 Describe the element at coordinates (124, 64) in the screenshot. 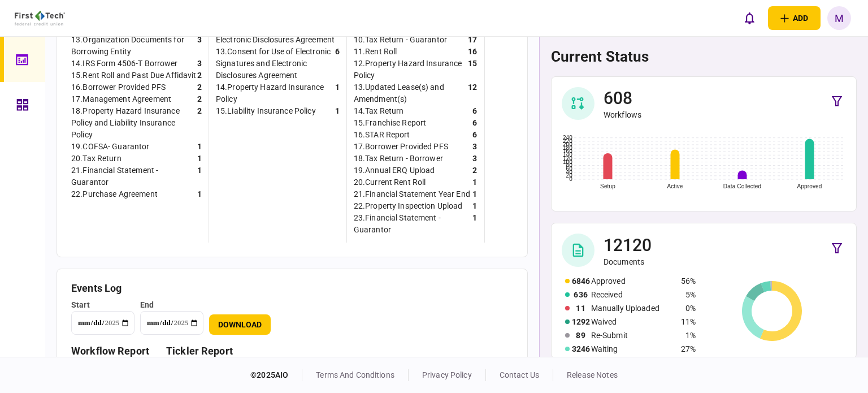

I see `div: 14 . IRS Form 4506-T Borrower` at that location.